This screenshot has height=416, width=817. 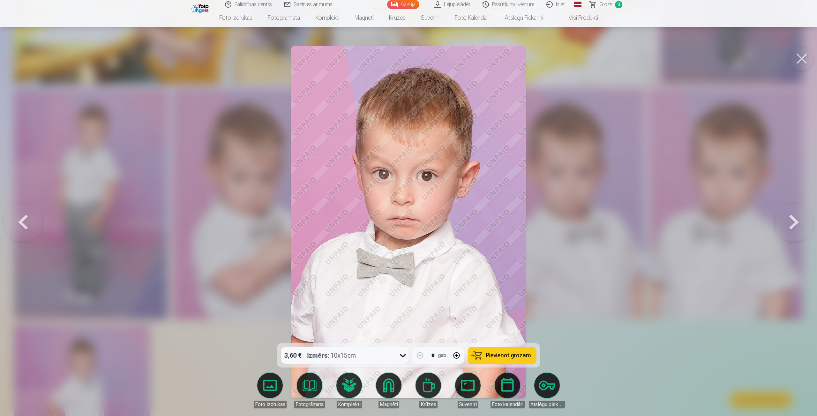 What do you see at coordinates (293, 356) in the screenshot?
I see `div: 3,60 €` at bounding box center [293, 356].